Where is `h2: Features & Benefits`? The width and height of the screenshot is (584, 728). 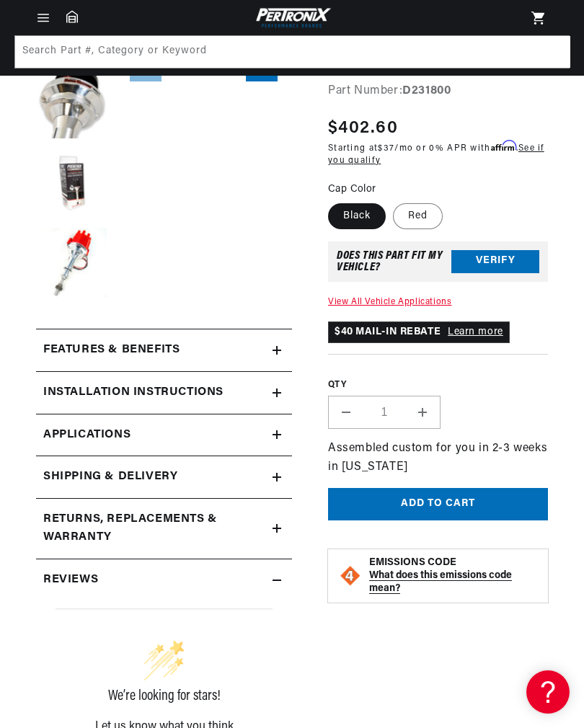
h2: Features & Benefits is located at coordinates (112, 350).